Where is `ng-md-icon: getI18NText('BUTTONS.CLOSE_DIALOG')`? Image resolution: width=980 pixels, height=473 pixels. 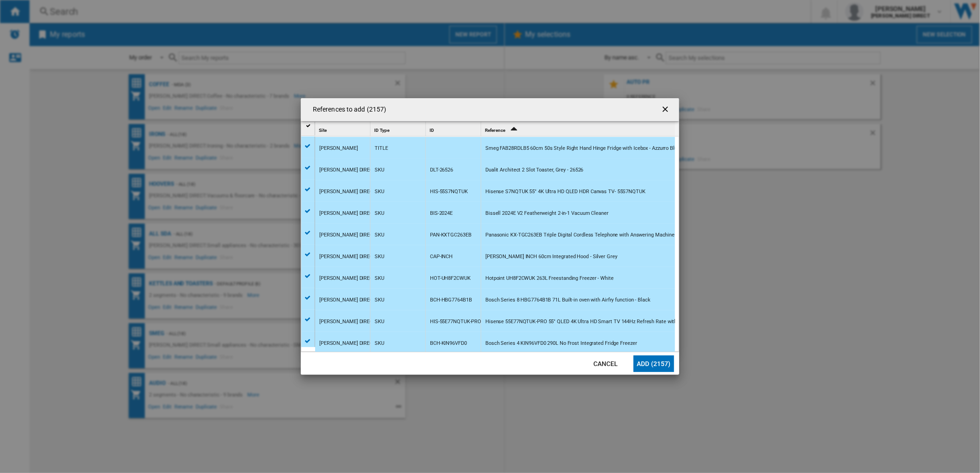
ng-md-icon: getI18NText('BUTTONS.CLOSE_DIALOG') is located at coordinates (667, 110).